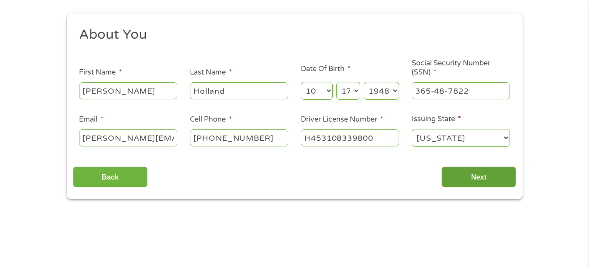 The width and height of the screenshot is (589, 268). I want to click on input: Smith, so click(239, 91).